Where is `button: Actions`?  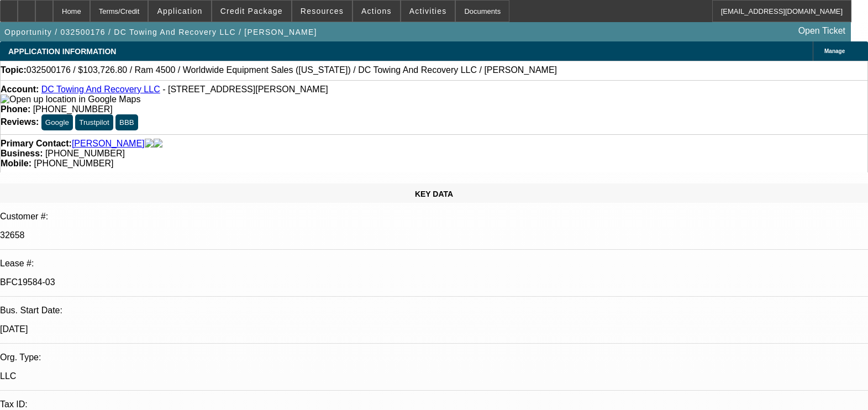 button: Actions is located at coordinates (376, 11).